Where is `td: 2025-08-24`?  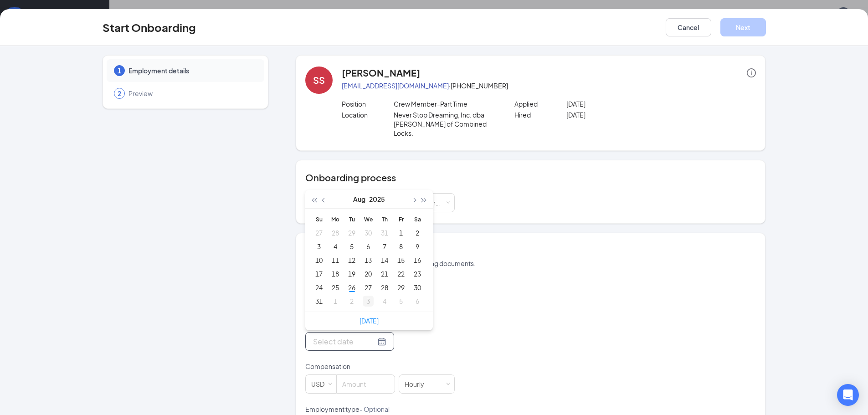 td: 2025-08-24 is located at coordinates (319, 287).